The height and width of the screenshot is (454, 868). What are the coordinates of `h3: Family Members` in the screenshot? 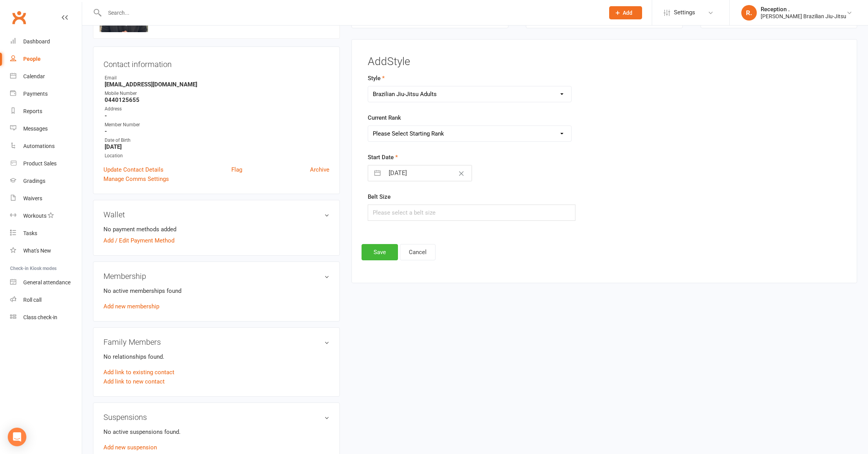 It's located at (216, 342).